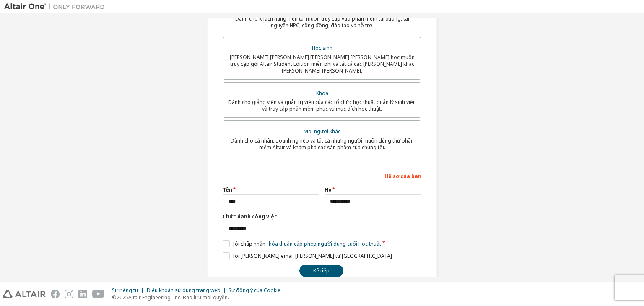 Image resolution: width=644 pixels, height=306 pixels. Describe the element at coordinates (322, 144) in the screenshot. I see `font: Dành cho cá nhân, doanh nghiệp và tất cả những người muốn dùng thử phần mềm Altair và khám phá cá...` at that location.